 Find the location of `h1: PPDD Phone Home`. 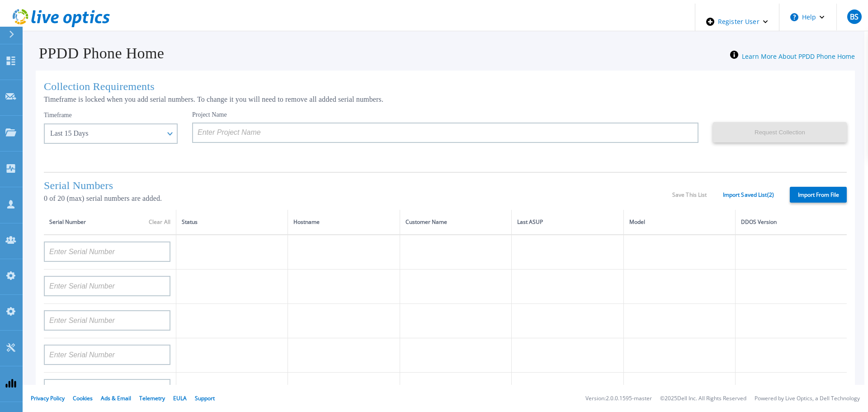

h1: PPDD Phone Home is located at coordinates (95, 53).